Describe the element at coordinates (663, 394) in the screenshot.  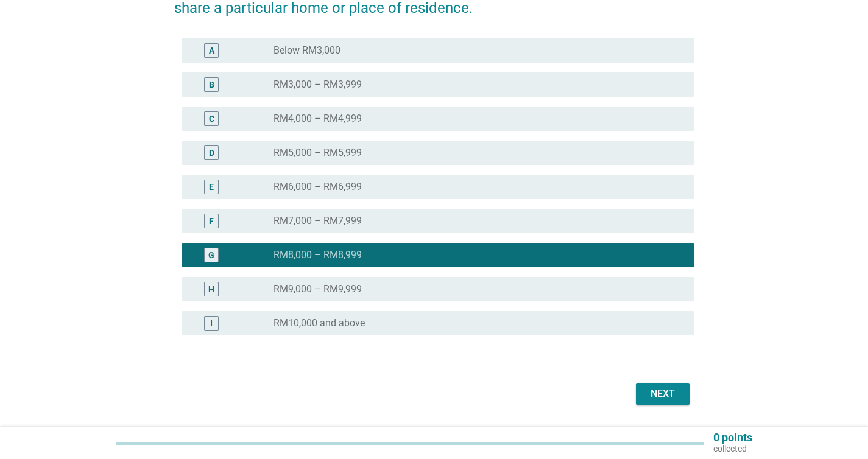
I see `button: Next` at that location.